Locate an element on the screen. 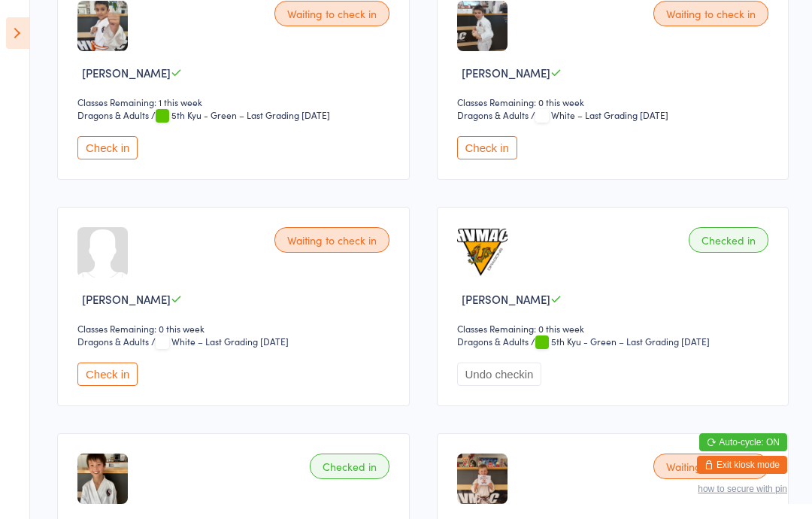 The height and width of the screenshot is (519, 812). div: Classes Remaining: 1 this week is located at coordinates (236, 101).